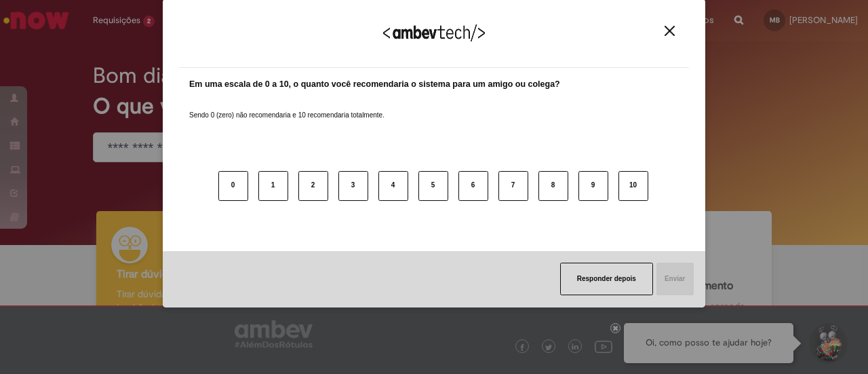  What do you see at coordinates (374, 84) in the screenshot?
I see `label: Em uma escala de 0 a 10, o quanto você recomendaria o sistema para um amigo ou colega?` at bounding box center [374, 84].